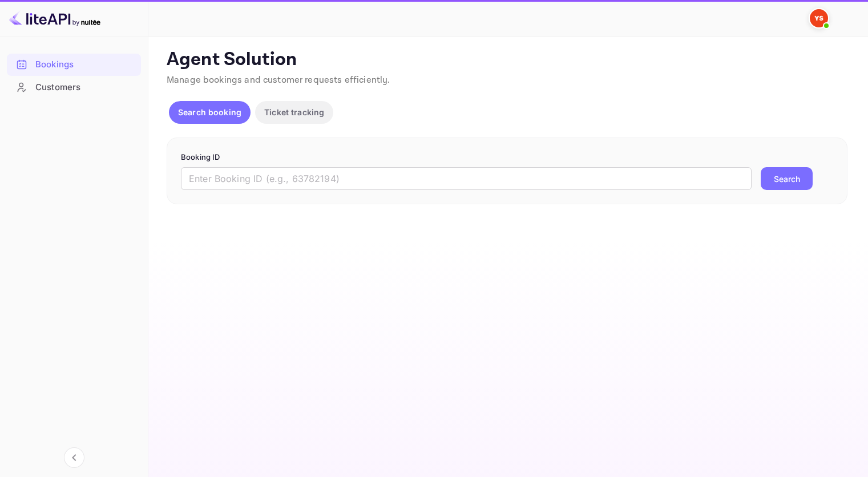 This screenshot has height=477, width=868. I want to click on p: Ticket tracking, so click(294, 112).